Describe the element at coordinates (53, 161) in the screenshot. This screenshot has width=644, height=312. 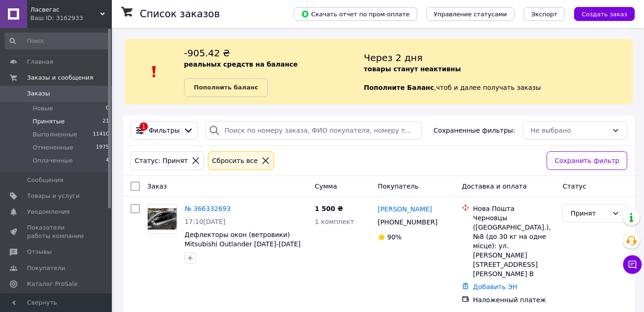
I see `span: Оплаченные` at that location.